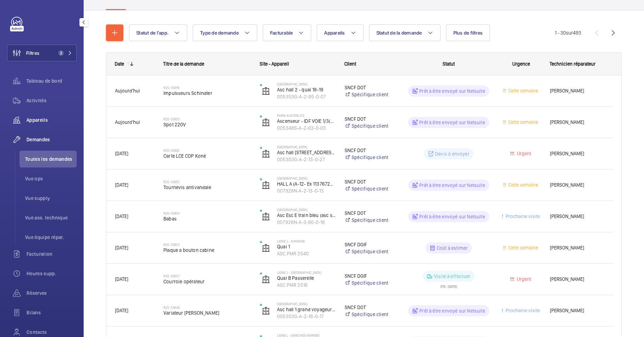 The height and width of the screenshot is (337, 644). Describe the element at coordinates (306, 159) in the screenshot. I see `p: 005353G-A-2-13-0-27` at that location.